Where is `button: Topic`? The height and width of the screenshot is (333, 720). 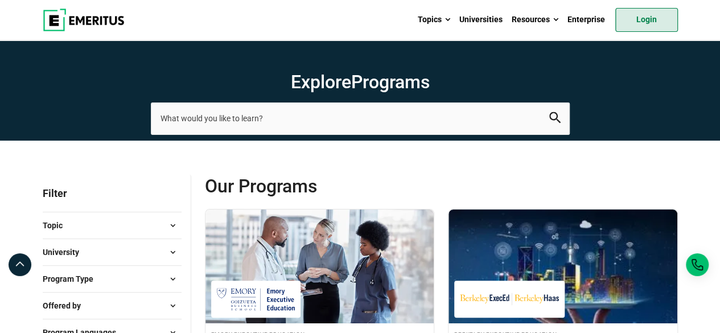 button: Topic is located at coordinates (112, 225).